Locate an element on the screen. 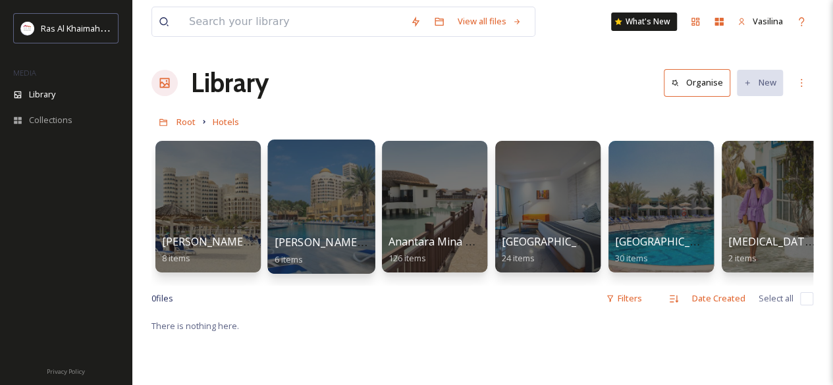 Image resolution: width=833 pixels, height=385 pixels. span: 24 items is located at coordinates (518, 258).